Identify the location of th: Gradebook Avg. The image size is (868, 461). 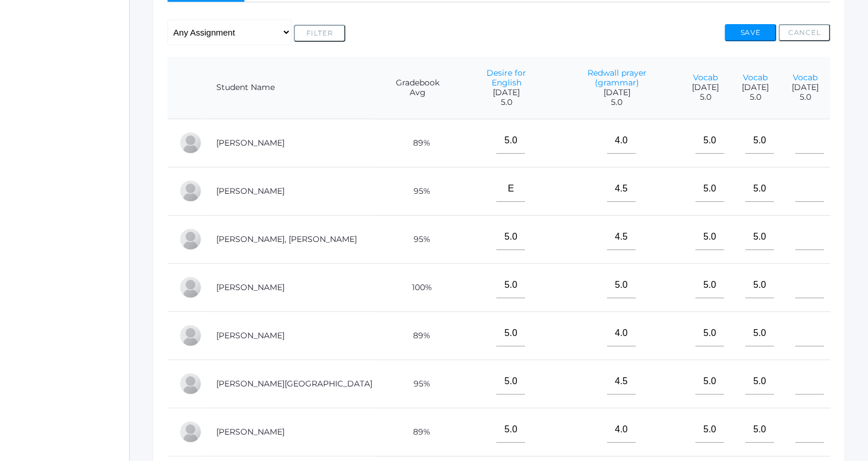
(417, 88).